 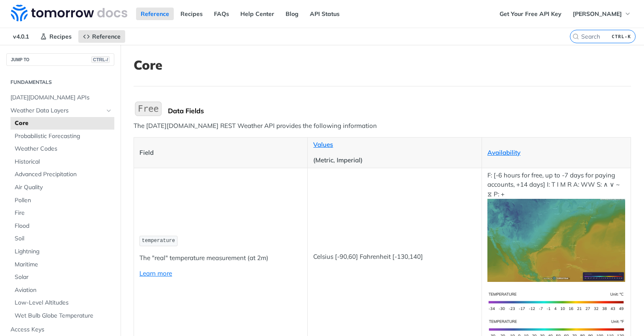 What do you see at coordinates (62, 213) in the screenshot?
I see `a: Fire` at bounding box center [62, 213].